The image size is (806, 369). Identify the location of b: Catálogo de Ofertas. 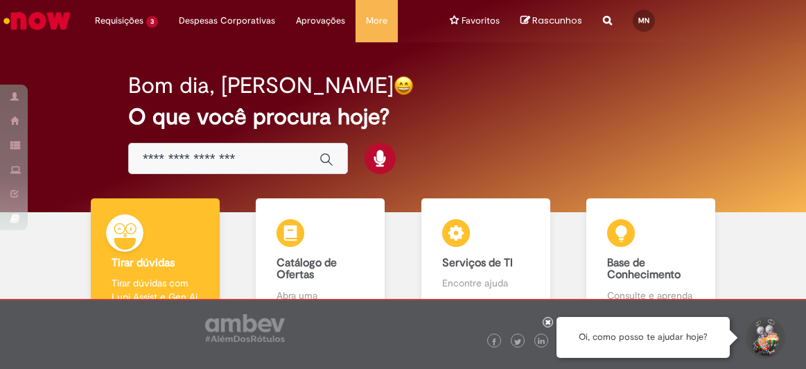
(306, 269).